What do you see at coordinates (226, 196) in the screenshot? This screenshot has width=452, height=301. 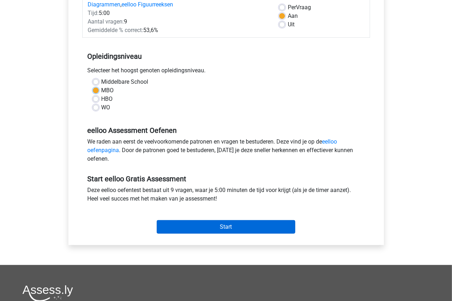 I see `div: Deze eelloo oefentest bestaat uit 9 vragen, waar je 5:00 minuten de tijd voor krijgt (als je de t...` at bounding box center [226, 196].